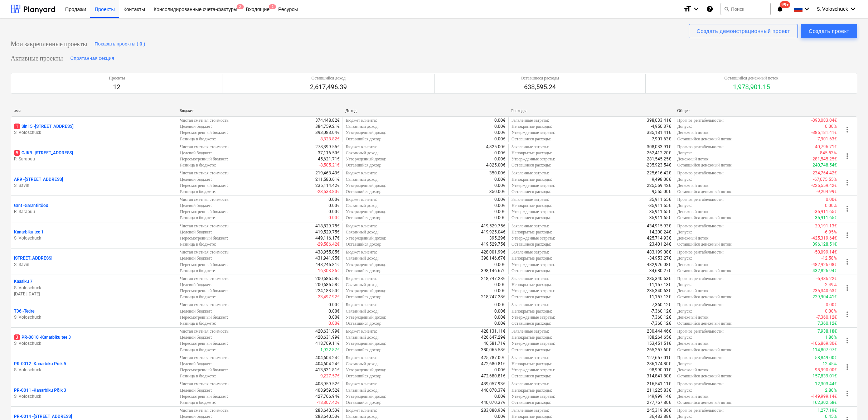  What do you see at coordinates (426, 111) in the screenshot?
I see `div: Доход` at bounding box center [426, 111].